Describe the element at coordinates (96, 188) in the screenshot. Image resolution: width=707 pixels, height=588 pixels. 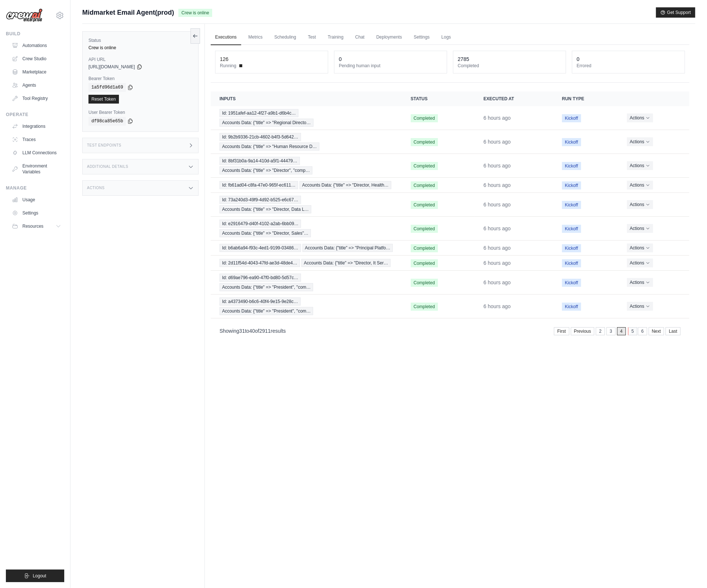
I see `h3: Actions` at that location.